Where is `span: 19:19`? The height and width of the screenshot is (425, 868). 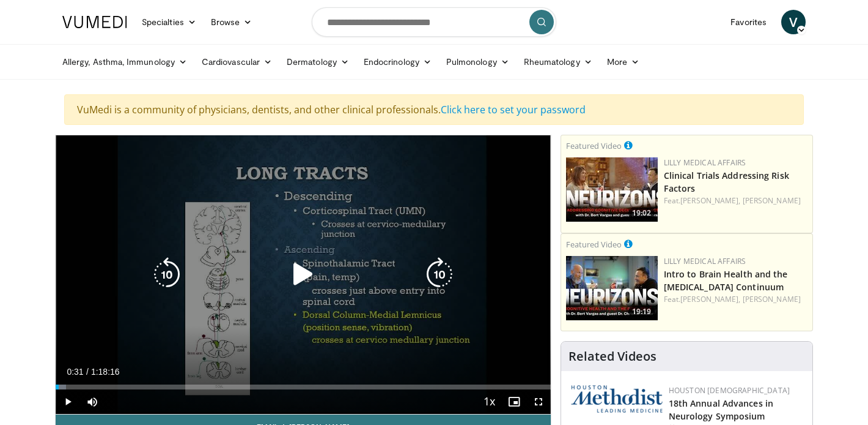
span: 19:19 is located at coordinates (642, 312).